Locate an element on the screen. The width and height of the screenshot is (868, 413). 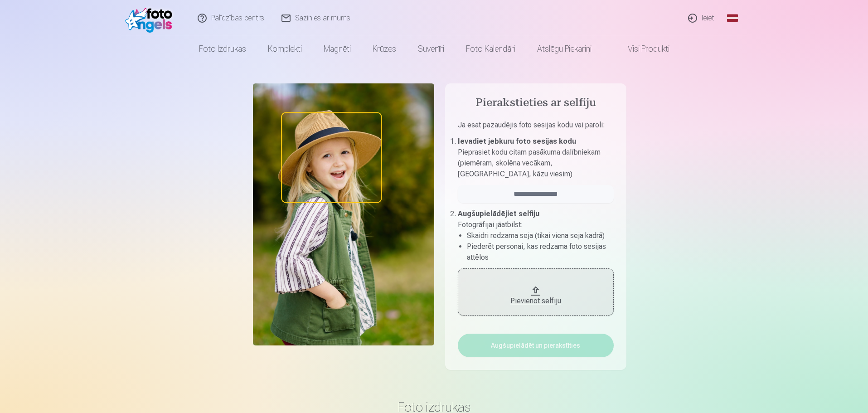
a: Atslēgu piekariņi is located at coordinates (565, 49).